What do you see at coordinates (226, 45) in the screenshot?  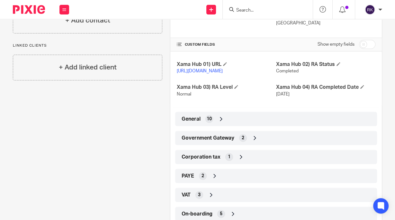 I see `h4: CUSTOM FIELDS` at bounding box center [226, 45].